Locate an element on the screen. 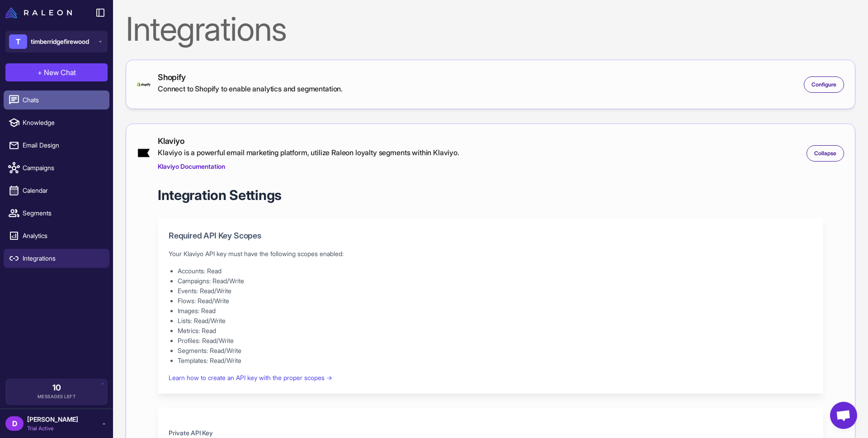  span: Trial Active is located at coordinates (52, 428).